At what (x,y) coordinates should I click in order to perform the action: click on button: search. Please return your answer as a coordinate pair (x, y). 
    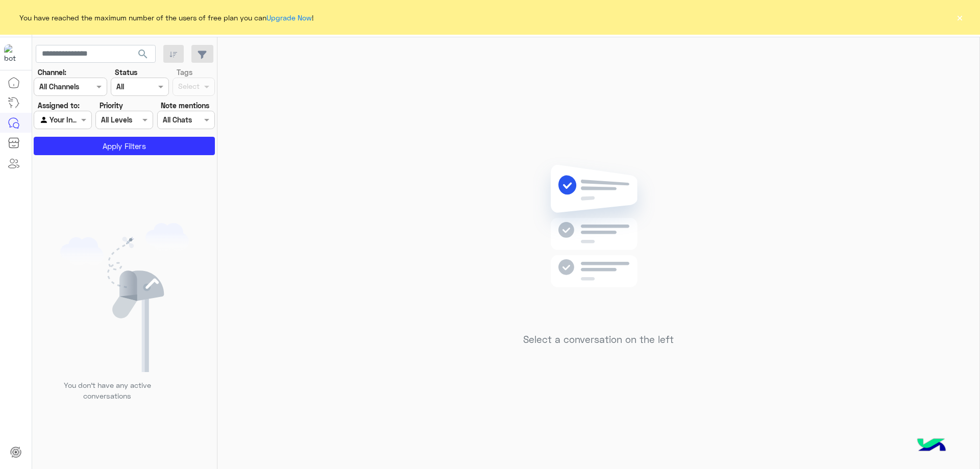
    Looking at the image, I should click on (143, 56).